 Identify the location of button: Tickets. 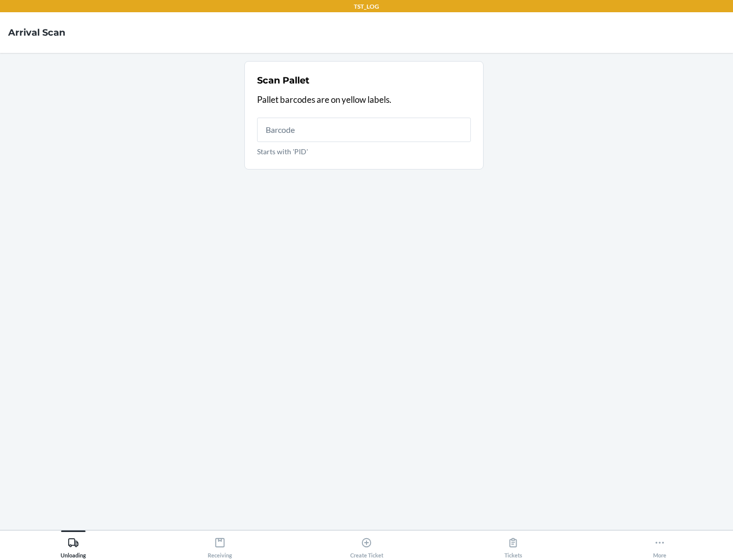
(513, 544).